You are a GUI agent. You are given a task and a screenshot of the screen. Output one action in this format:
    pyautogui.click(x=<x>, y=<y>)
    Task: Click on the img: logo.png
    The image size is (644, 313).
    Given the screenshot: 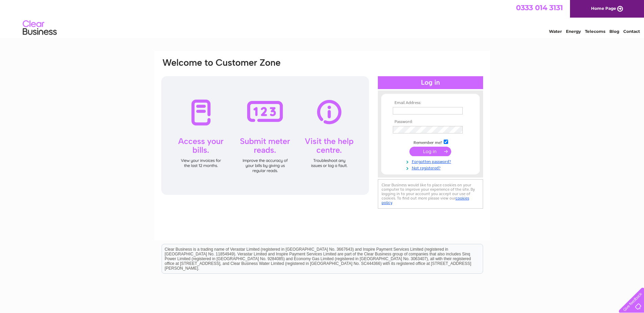 What is the action you would take?
    pyautogui.click(x=40, y=28)
    